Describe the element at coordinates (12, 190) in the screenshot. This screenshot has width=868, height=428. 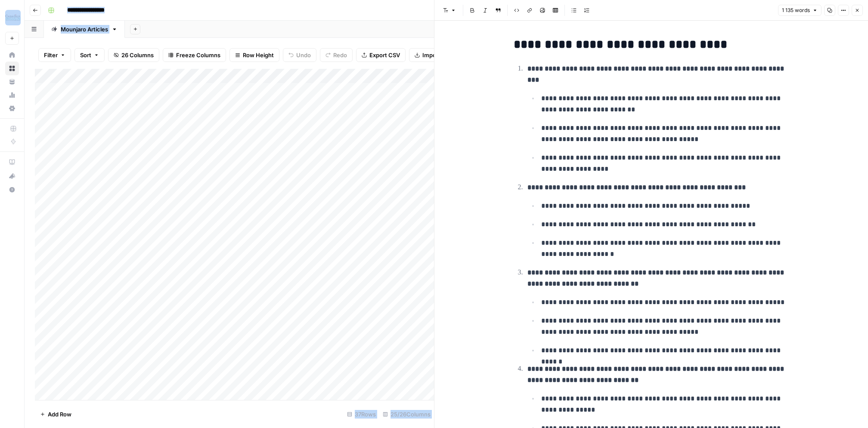
I see `button: Help + Support` at that location.